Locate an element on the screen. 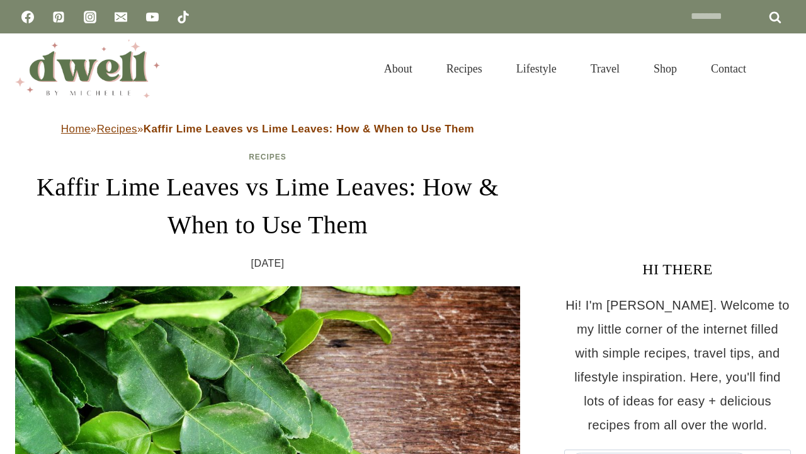  h3: HI THERE is located at coordinates (678, 269).